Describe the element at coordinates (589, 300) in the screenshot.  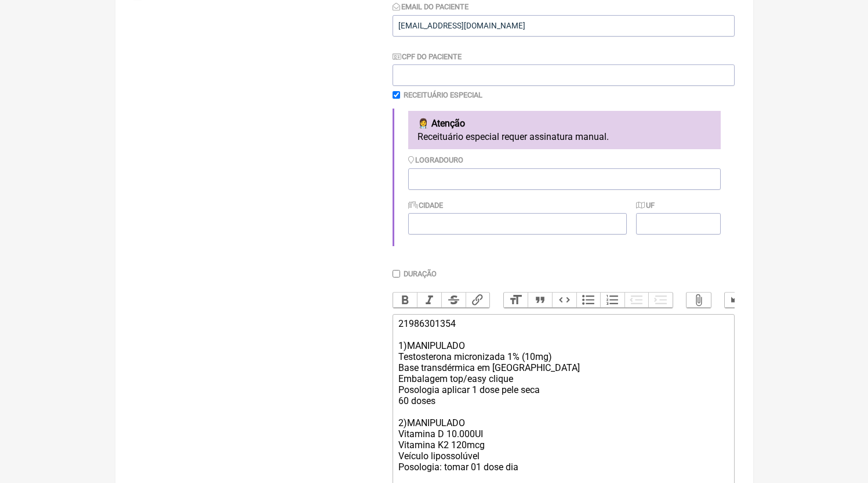
I see `button: Bullets` at that location.